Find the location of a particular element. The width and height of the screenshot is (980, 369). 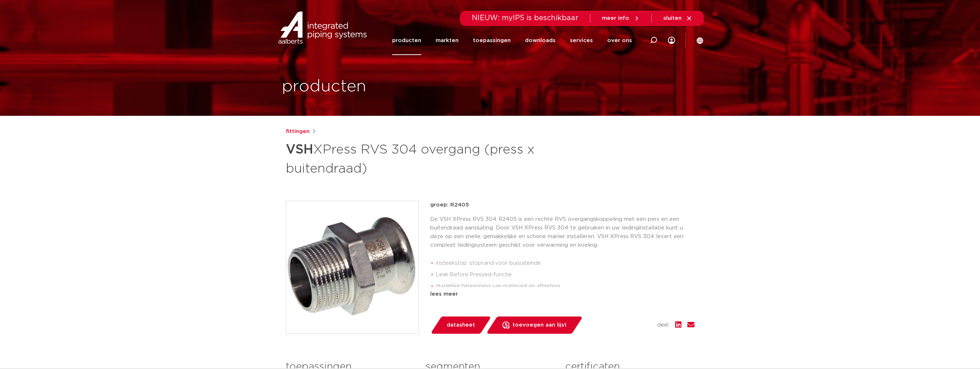

a: downloads is located at coordinates (540, 40).